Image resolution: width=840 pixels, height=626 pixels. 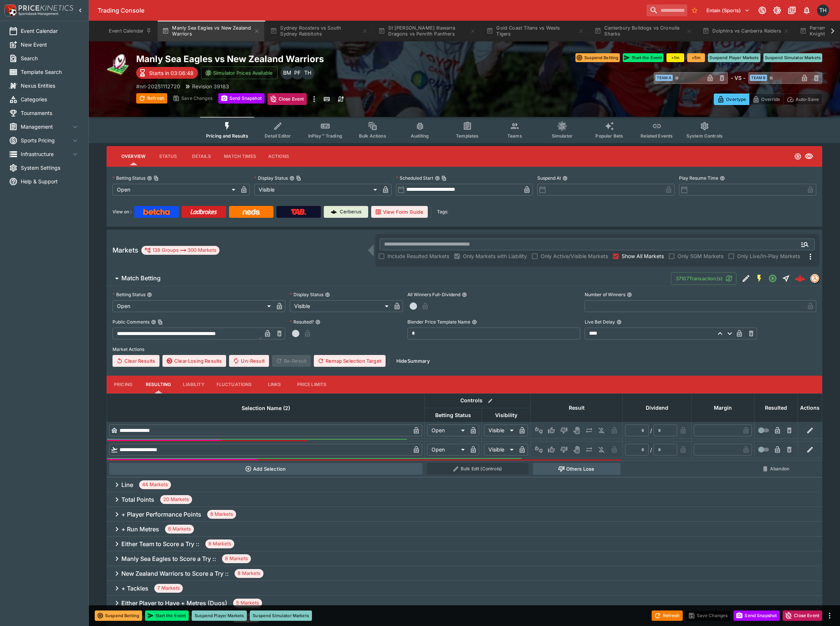 I want to click on button: Blender Price Template Name, so click(x=474, y=322).